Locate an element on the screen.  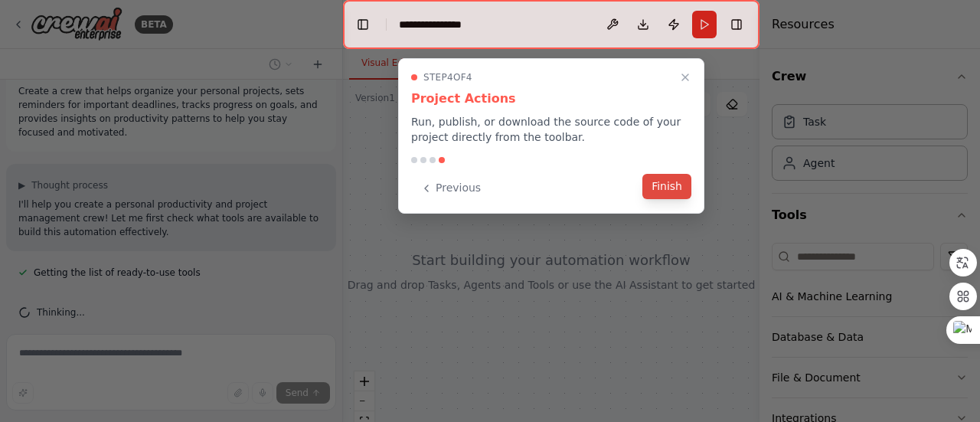
button: Finish is located at coordinates (667, 186).